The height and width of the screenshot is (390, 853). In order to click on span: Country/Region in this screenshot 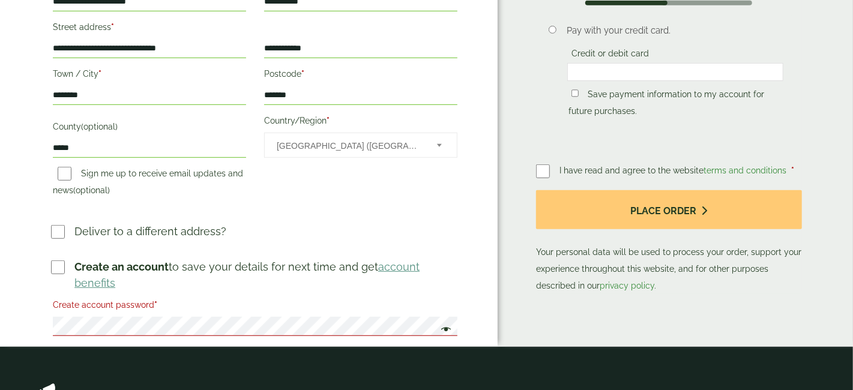, I will do `click(361, 145)`.